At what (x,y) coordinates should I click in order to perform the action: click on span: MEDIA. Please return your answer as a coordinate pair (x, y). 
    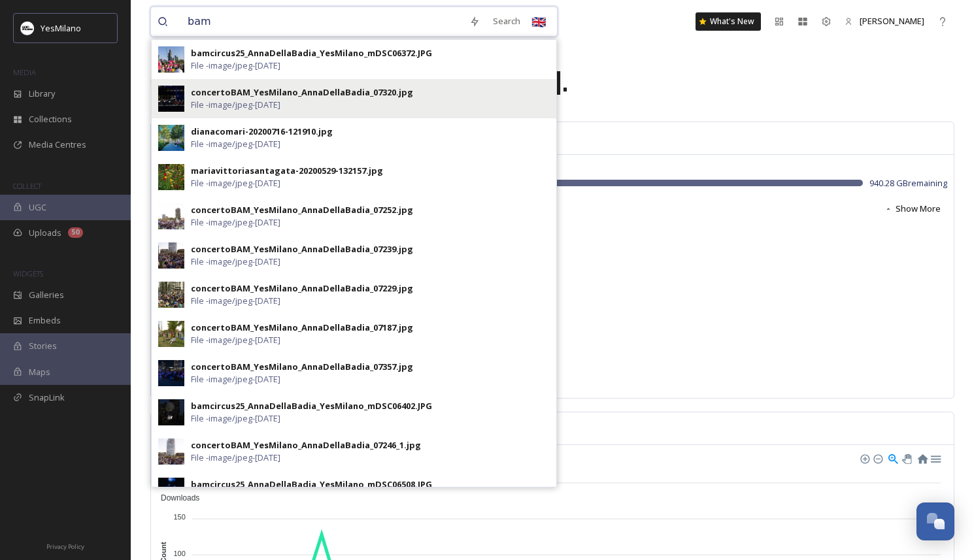
    Looking at the image, I should click on (24, 72).